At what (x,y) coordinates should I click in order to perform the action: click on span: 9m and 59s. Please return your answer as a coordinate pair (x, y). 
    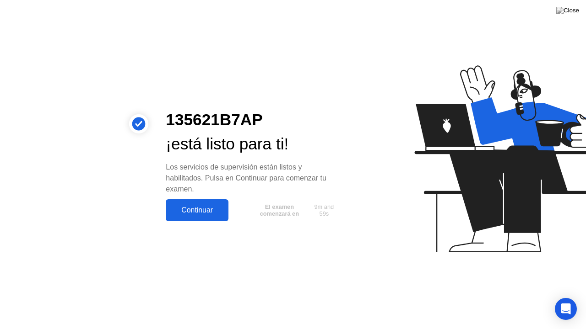
    Looking at the image, I should click on (324, 210).